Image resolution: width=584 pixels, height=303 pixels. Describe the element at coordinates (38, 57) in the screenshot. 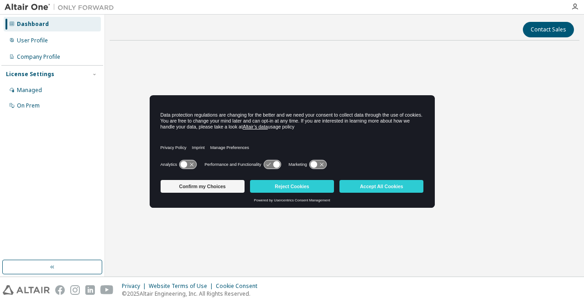

I see `div: Company Profile` at that location.